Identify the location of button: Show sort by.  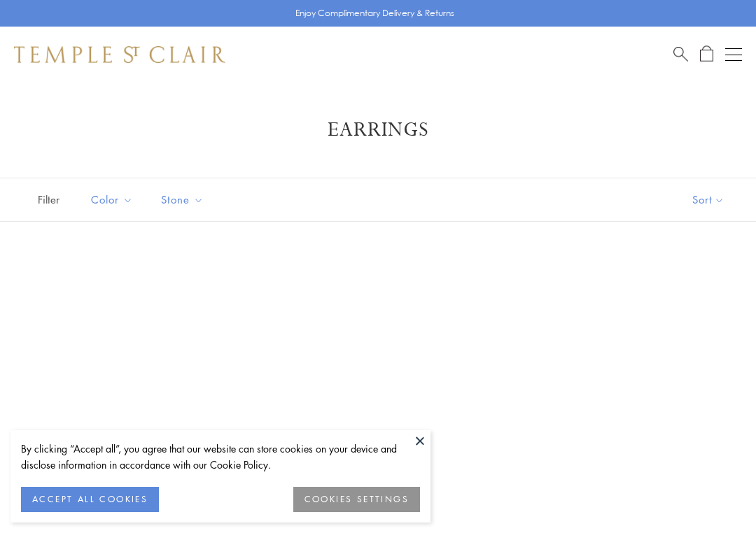
(709, 199).